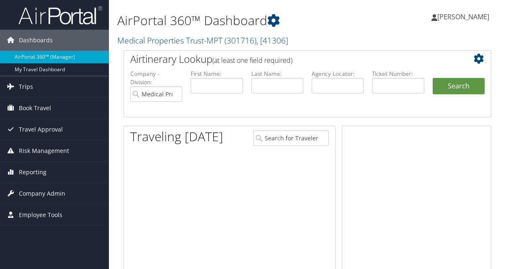 Image resolution: width=506 pixels, height=269 pixels. Describe the element at coordinates (241, 40) in the screenshot. I see `span: ( 301716 )` at that location.